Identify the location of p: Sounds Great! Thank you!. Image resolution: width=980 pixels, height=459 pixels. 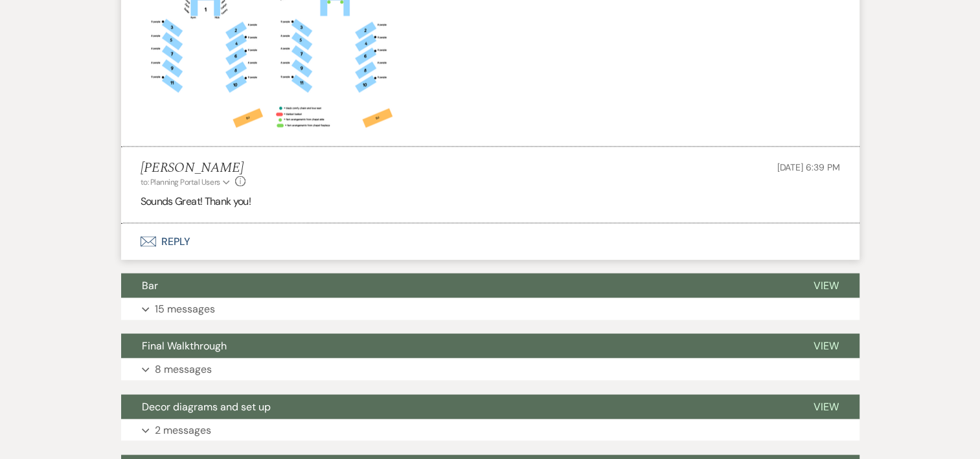
(490, 201).